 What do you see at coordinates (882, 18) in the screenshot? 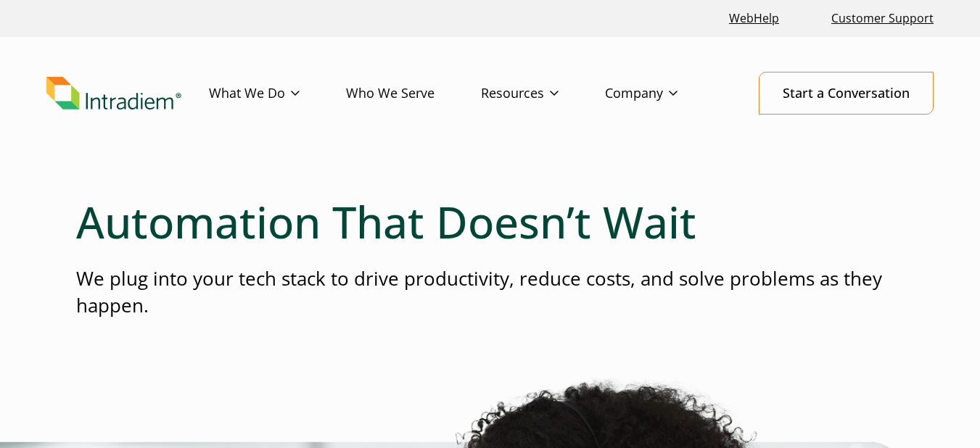
I see `a: Customer Support` at bounding box center [882, 18].